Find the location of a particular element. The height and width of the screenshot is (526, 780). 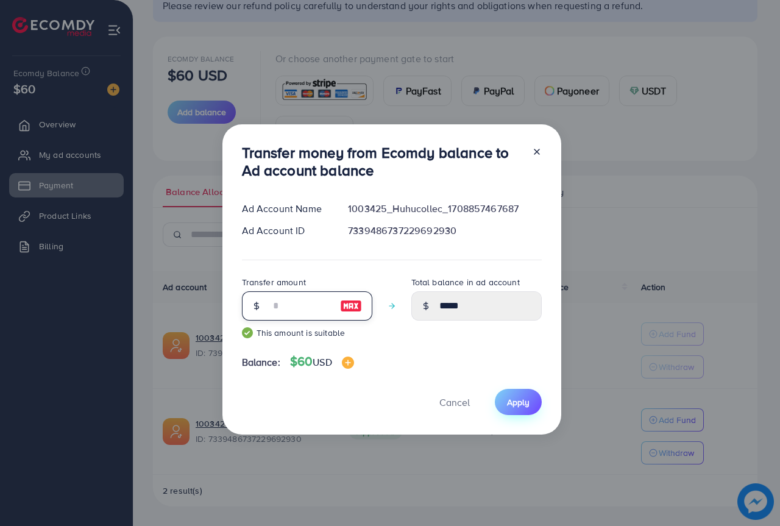

div: 7339486737229692930 is located at coordinates (444, 230).